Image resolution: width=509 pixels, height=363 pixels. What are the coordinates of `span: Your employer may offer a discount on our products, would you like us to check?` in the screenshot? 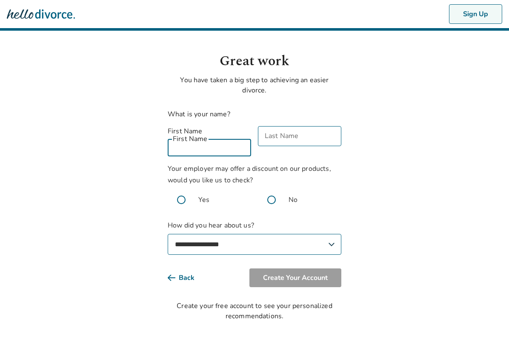 It's located at (249, 174).